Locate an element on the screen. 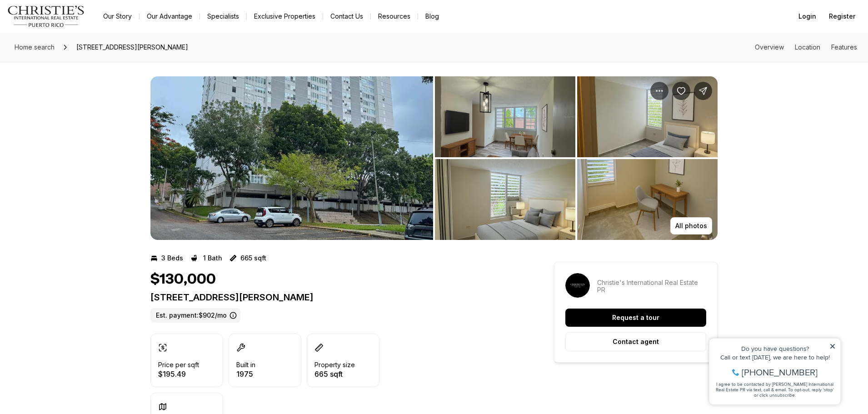 Image resolution: width=868 pixels, height=414 pixels. button: Contact Us is located at coordinates (347, 16).